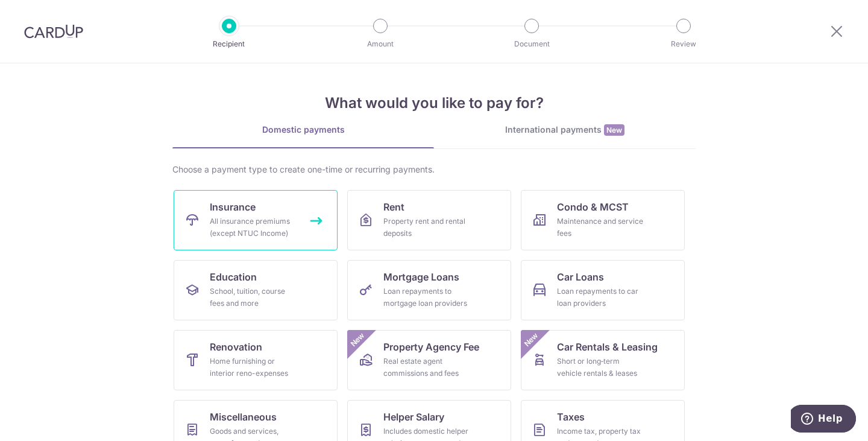  Describe the element at coordinates (427, 228) in the screenshot. I see `div: Property rent and rental deposits` at that location.